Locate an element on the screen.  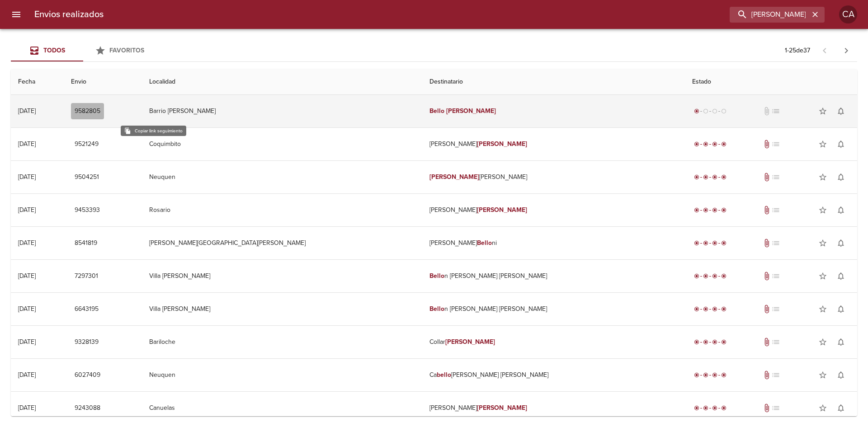
div: CA is located at coordinates (848, 14).